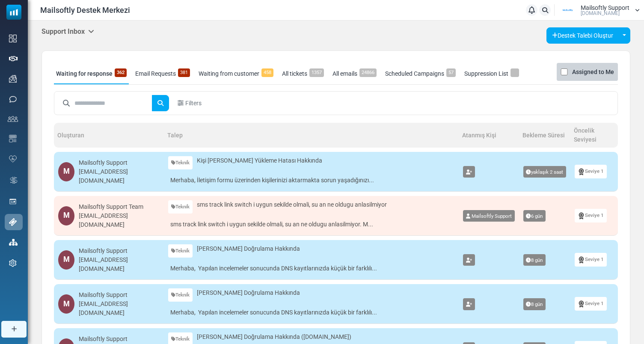  Describe the element at coordinates (535, 216) in the screenshot. I see `span: 6 gün` at that location.